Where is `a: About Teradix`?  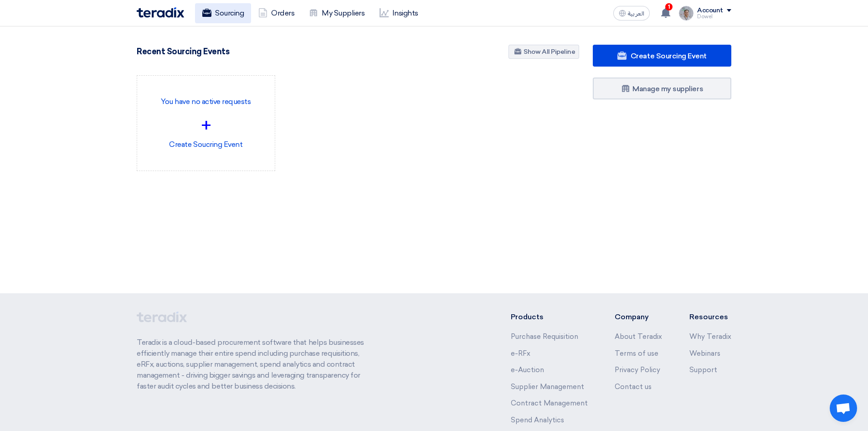
a: About Teradix is located at coordinates (638, 337).